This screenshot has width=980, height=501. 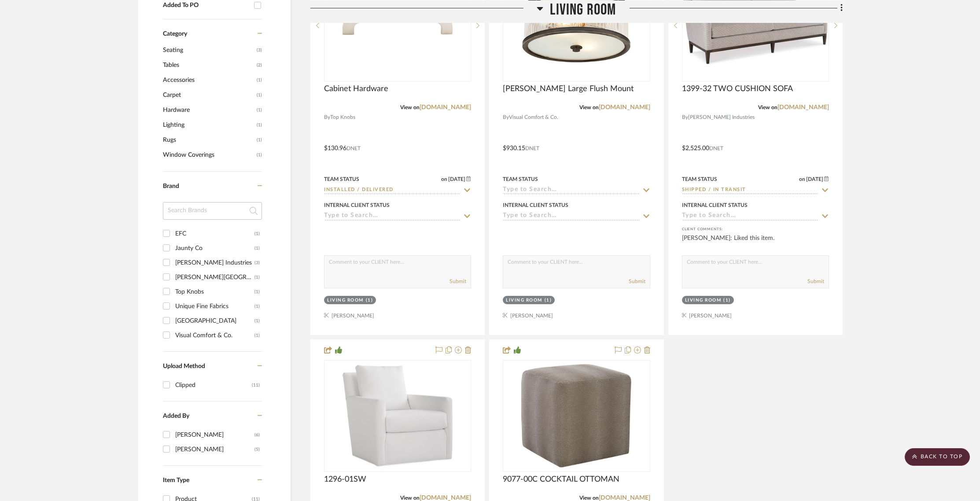 I want to click on span: Cabinet Hardware, so click(x=356, y=89).